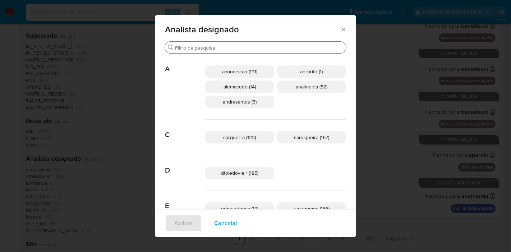 Image resolution: width=511 pixels, height=252 pixels. What do you see at coordinates (240, 137) in the screenshot?
I see `span: carguerra (123)` at bounding box center [240, 137].